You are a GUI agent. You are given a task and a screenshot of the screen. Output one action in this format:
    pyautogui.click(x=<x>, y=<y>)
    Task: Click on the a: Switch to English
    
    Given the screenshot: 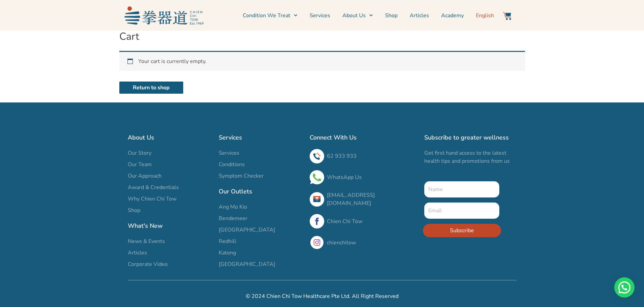 What is the action you would take?
    pyautogui.click(x=484, y=15)
    